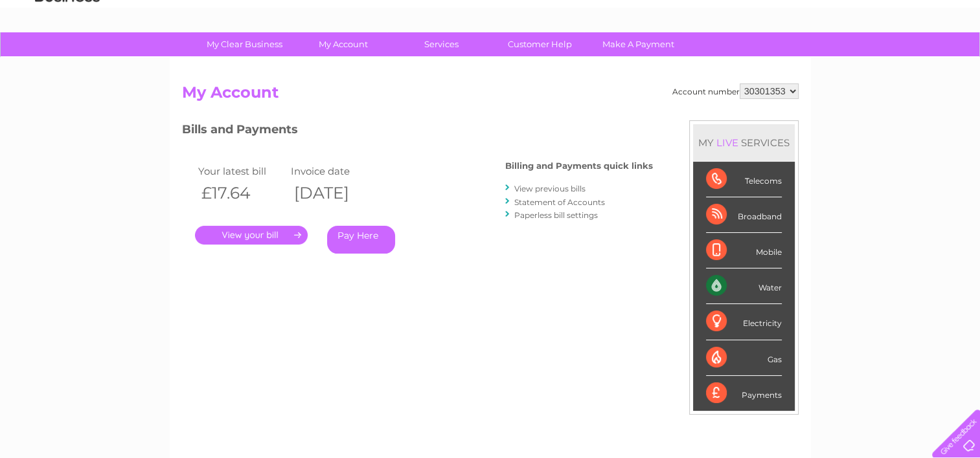  What do you see at coordinates (579, 165) in the screenshot?
I see `h4: Billing and Payments quick links` at bounding box center [579, 165].